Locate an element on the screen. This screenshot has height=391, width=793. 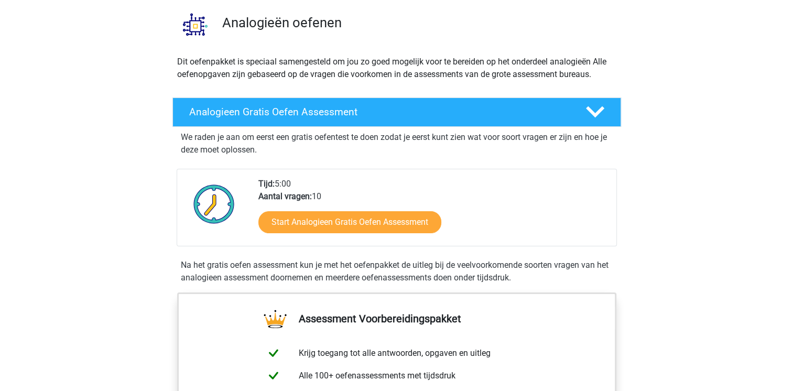
a: Analogieen Gratis Oefen Assessment is located at coordinates (397, 112).